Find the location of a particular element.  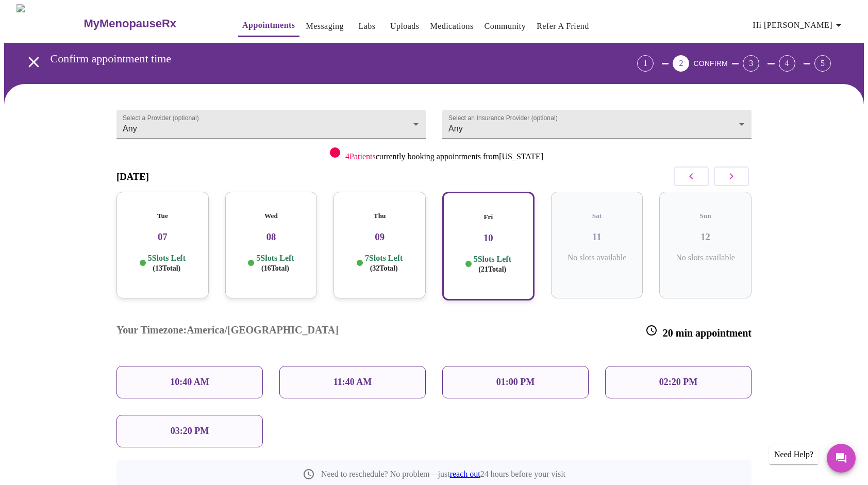

img: MyMenopauseRx Logo is located at coordinates (50, 23).